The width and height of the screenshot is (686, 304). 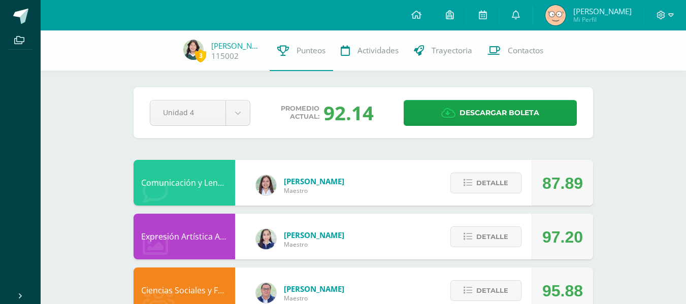 I want to click on span: Descargar boleta, so click(x=499, y=113).